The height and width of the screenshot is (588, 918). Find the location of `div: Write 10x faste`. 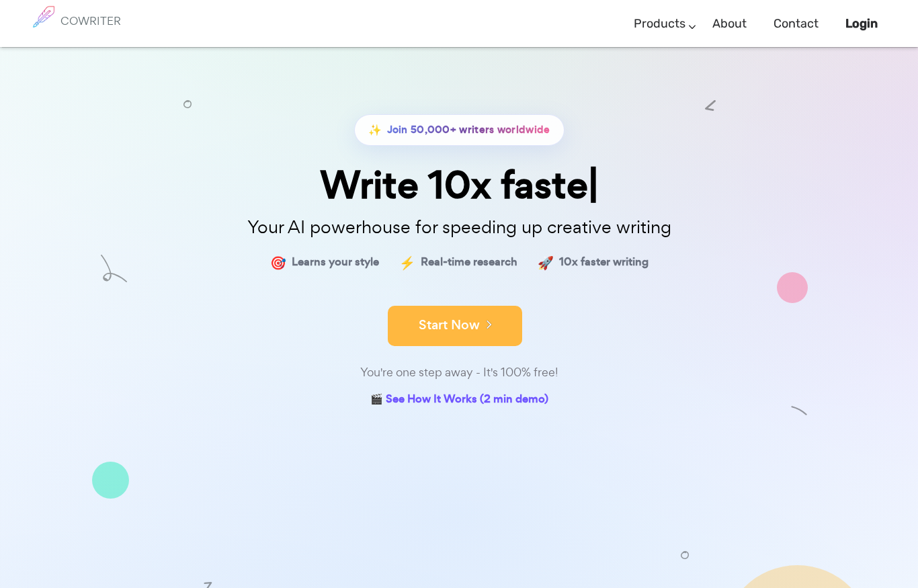

div: Write 10x faste is located at coordinates (459, 185).